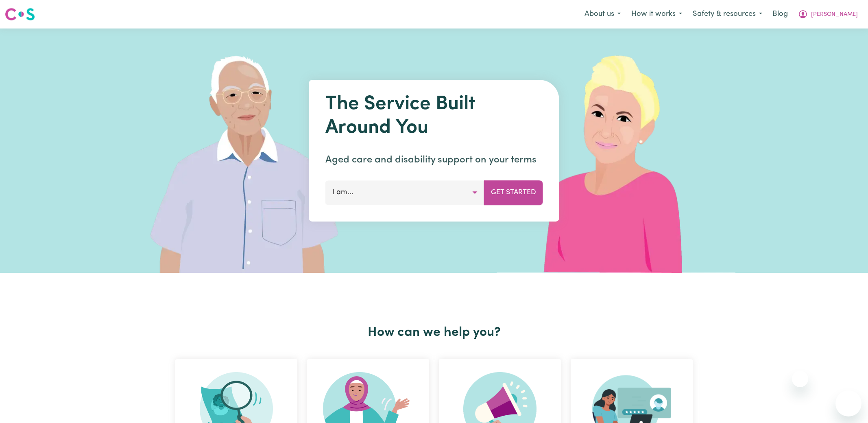 Image resolution: width=868 pixels, height=423 pixels. Describe the element at coordinates (828, 14) in the screenshot. I see `button: My Account` at that location.